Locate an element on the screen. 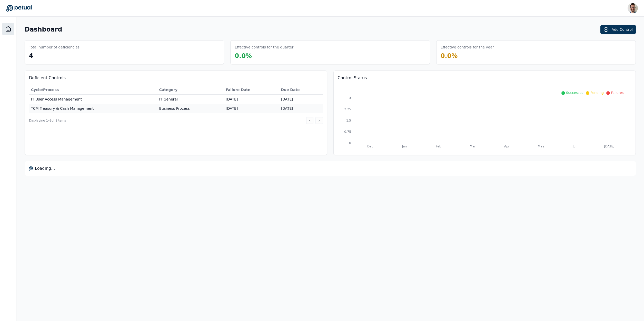 The image size is (644, 321). div: Loading... is located at coordinates (330, 168).